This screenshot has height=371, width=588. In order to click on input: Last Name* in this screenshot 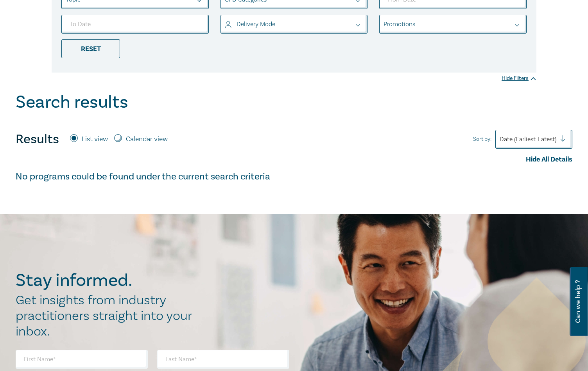, I will do `click(223, 359)`.